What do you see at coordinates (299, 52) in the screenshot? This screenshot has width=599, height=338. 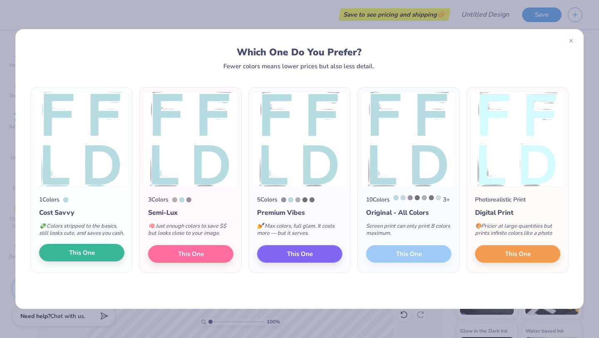 I see `div: Which One Do You Prefer?` at bounding box center [299, 52].